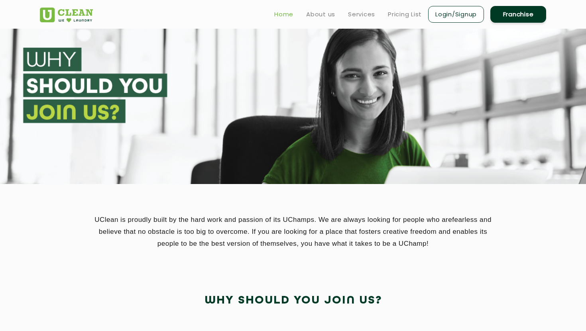  Describe the element at coordinates (518, 14) in the screenshot. I see `a: Franchise` at that location.